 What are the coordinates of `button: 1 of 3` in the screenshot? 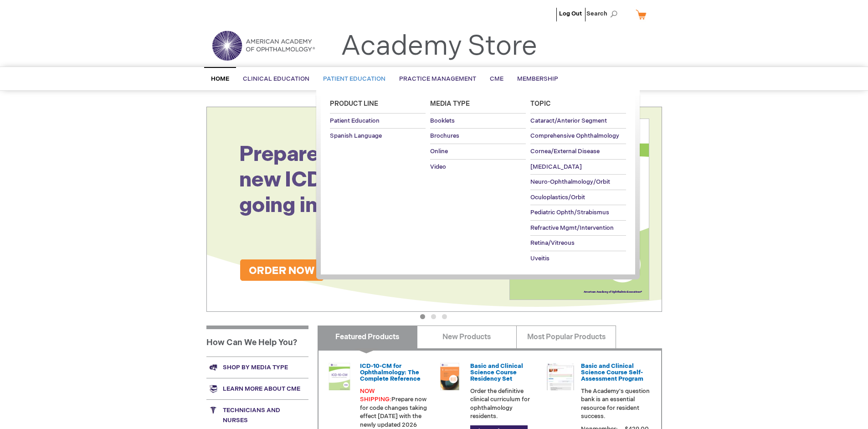 It's located at (422, 317).